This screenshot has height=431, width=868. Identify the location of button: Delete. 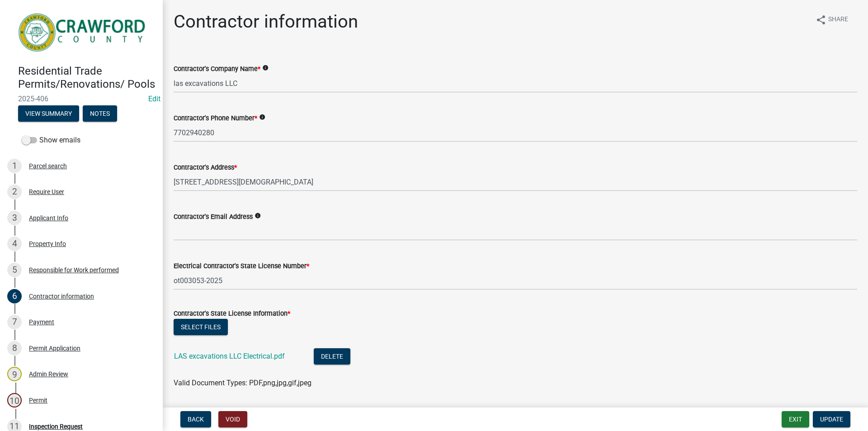
(332, 356).